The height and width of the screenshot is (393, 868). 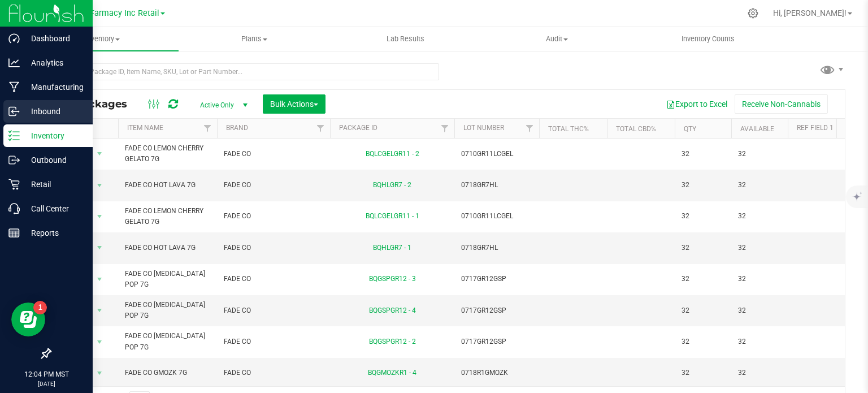 What do you see at coordinates (14, 136) in the screenshot?
I see `inline-svg: Inventory` at bounding box center [14, 136].